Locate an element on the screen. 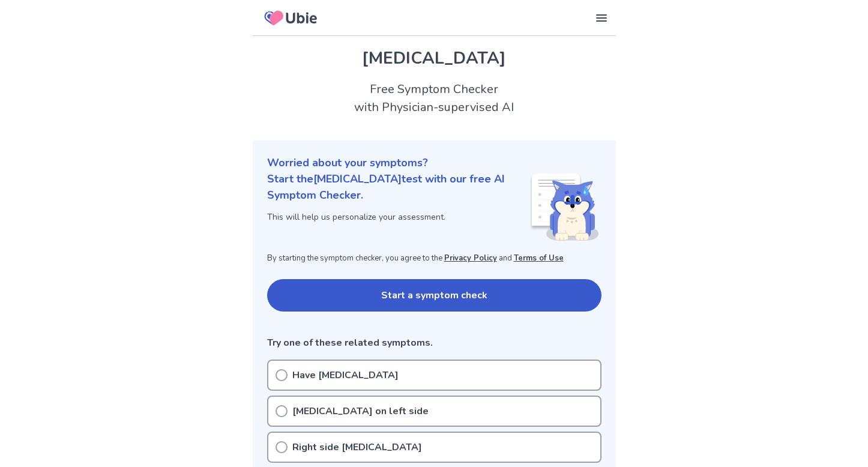  p: Worried about your symptoms? is located at coordinates (434, 162).